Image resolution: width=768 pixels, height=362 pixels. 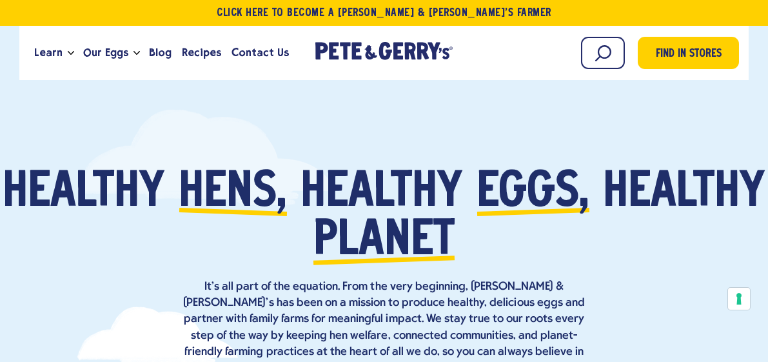 I want to click on span: Healthy, so click(x=84, y=193).